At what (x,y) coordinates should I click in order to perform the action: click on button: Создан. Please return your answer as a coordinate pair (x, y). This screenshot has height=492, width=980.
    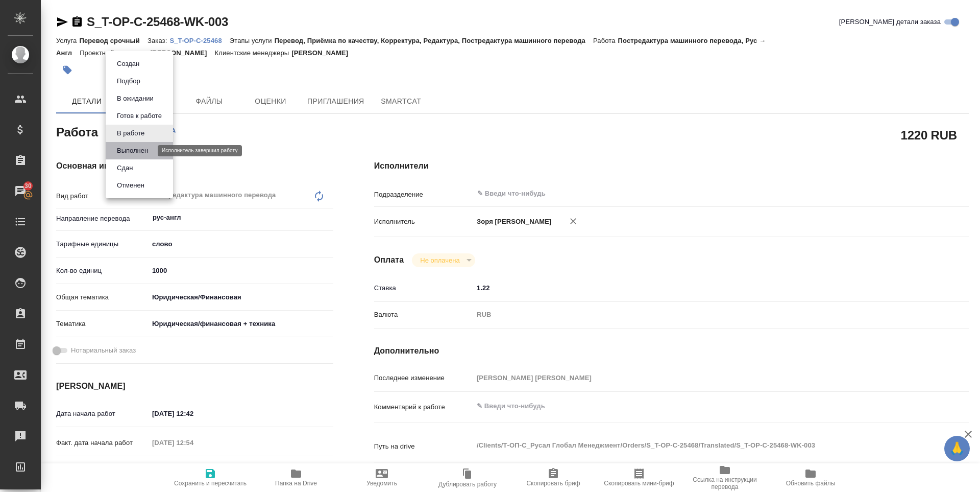
    Looking at the image, I should click on (128, 64).